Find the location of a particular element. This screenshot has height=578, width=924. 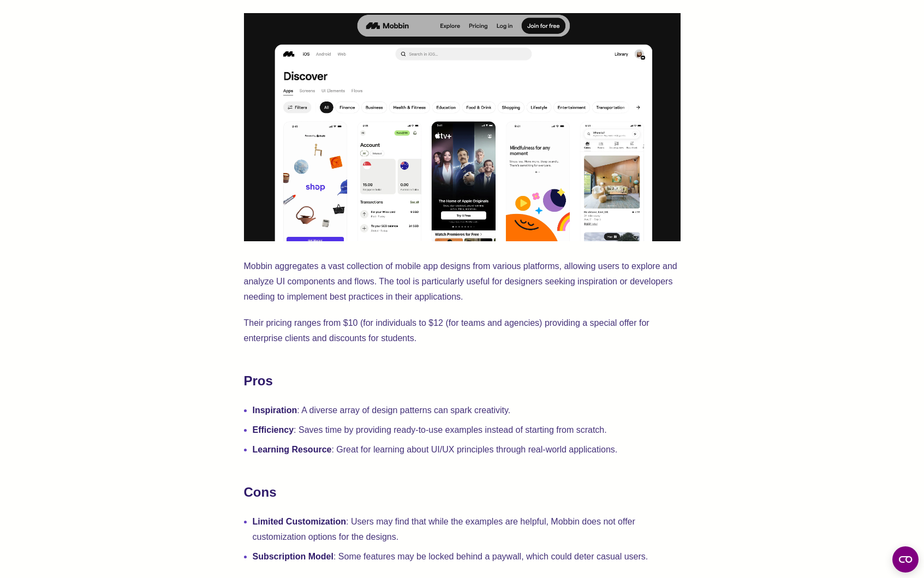

h2: Pros is located at coordinates (462, 381).